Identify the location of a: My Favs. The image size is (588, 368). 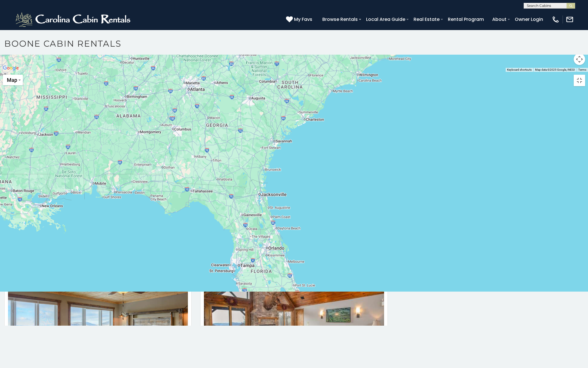
(300, 19).